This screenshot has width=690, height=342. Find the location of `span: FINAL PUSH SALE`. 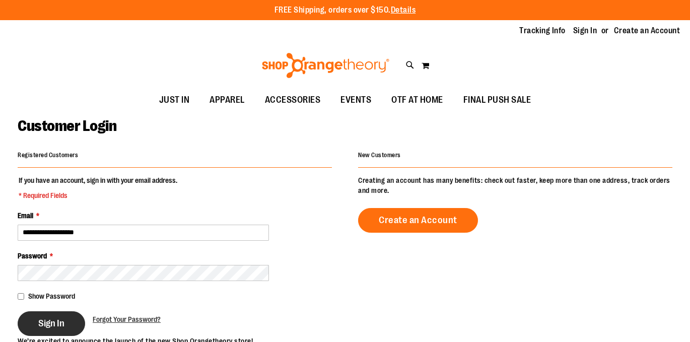

span: FINAL PUSH SALE is located at coordinates (497, 100).